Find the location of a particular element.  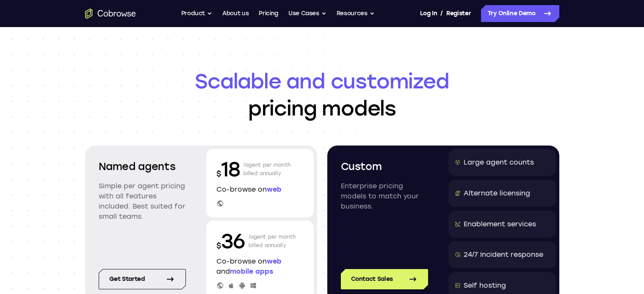

p: Co-browse on is located at coordinates (260, 190).